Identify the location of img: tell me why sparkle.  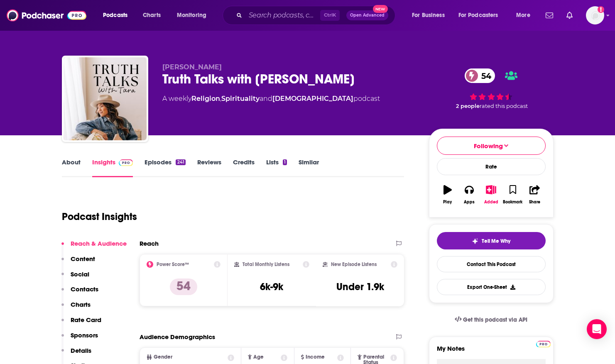
(475, 241).